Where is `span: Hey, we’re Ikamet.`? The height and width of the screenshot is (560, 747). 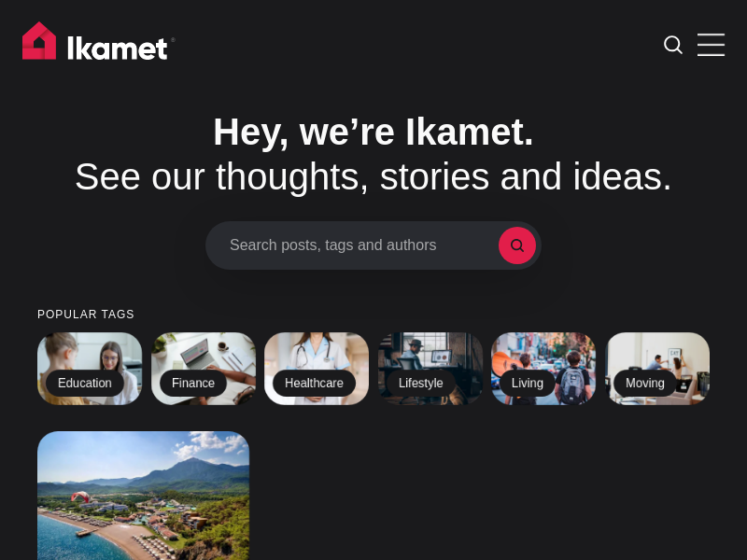
span: Hey, we’re Ikamet. is located at coordinates (373, 131).